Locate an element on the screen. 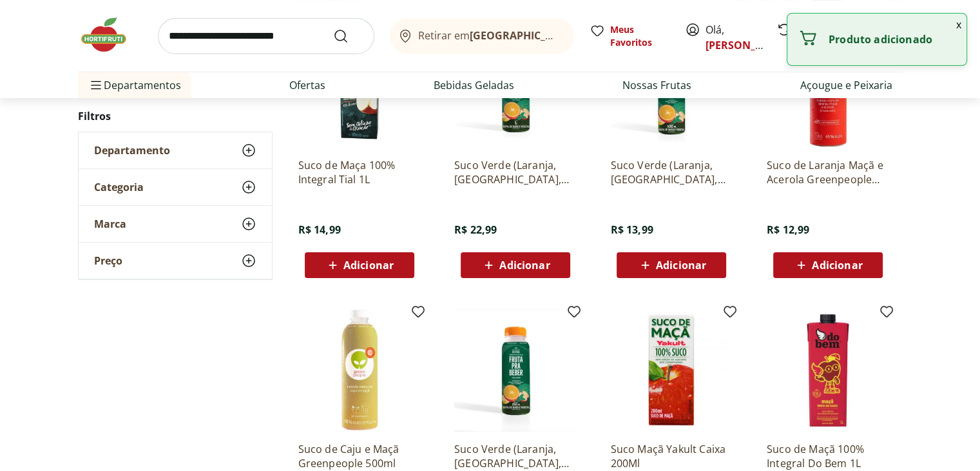  h2: Filtros is located at coordinates (175, 116).